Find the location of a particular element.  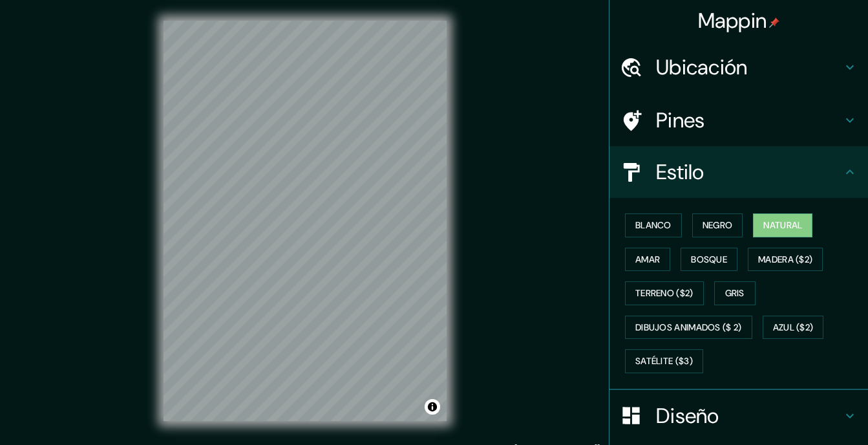

button: Blanco is located at coordinates (654, 225).